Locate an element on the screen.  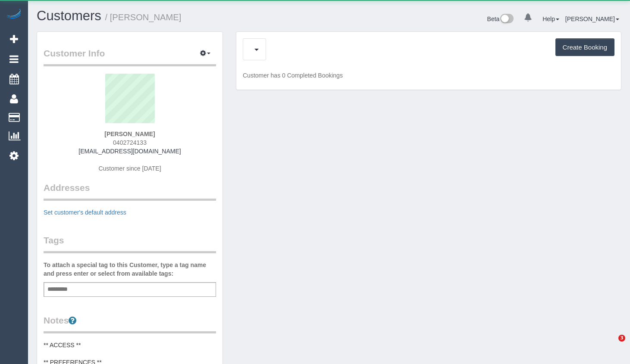
a: Beta is located at coordinates (500, 19).